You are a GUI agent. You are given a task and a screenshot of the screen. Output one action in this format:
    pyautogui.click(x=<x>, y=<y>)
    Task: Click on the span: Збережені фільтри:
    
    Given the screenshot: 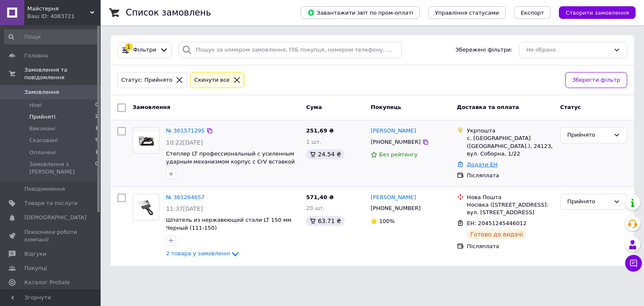 What is the action you would take?
    pyautogui.click(x=484, y=50)
    